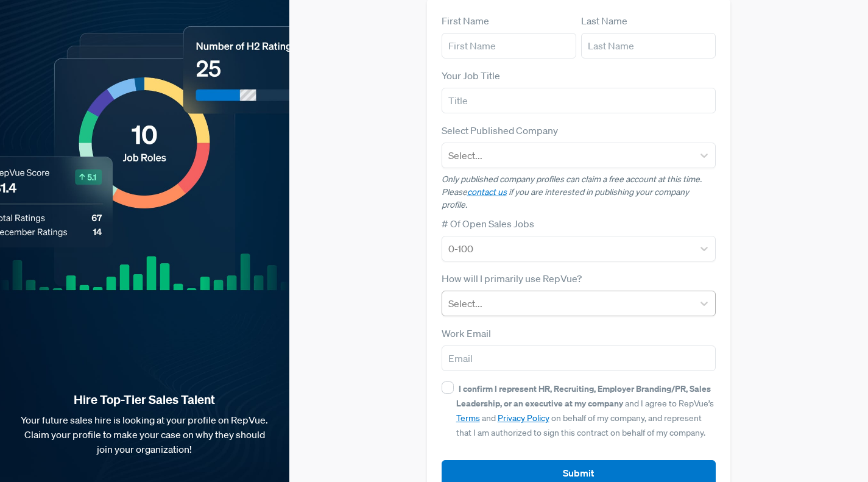  What do you see at coordinates (145, 435) in the screenshot?
I see `p: Your future sales hire is looking at your profile on RepVue. Claim your profile to make your case...` at bounding box center [145, 435].